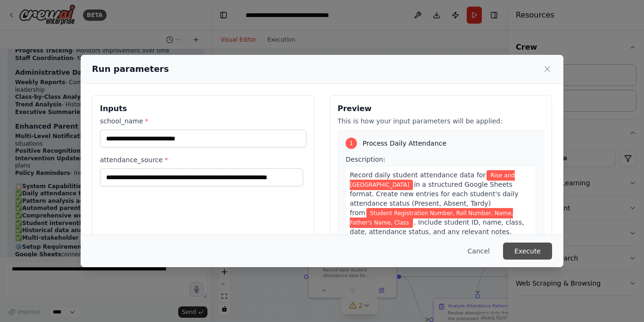  What do you see at coordinates (351, 143) in the screenshot?
I see `div: 1` at bounding box center [351, 143].